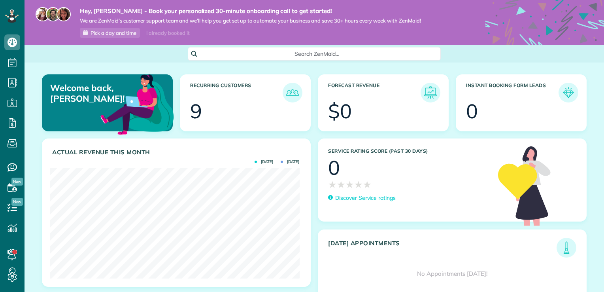 This screenshot has height=292, width=604. I want to click on a: Discover Service ratings, so click(362, 198).